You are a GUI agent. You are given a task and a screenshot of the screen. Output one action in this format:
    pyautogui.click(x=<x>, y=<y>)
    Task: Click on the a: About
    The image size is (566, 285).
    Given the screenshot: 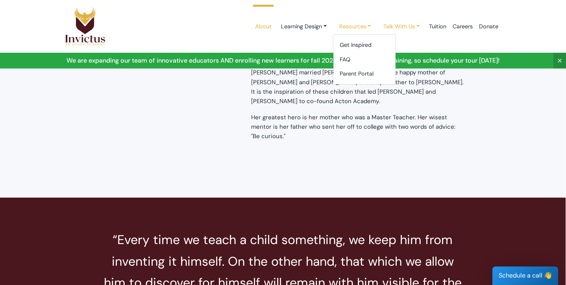 What is the action you would take?
    pyautogui.click(x=263, y=26)
    